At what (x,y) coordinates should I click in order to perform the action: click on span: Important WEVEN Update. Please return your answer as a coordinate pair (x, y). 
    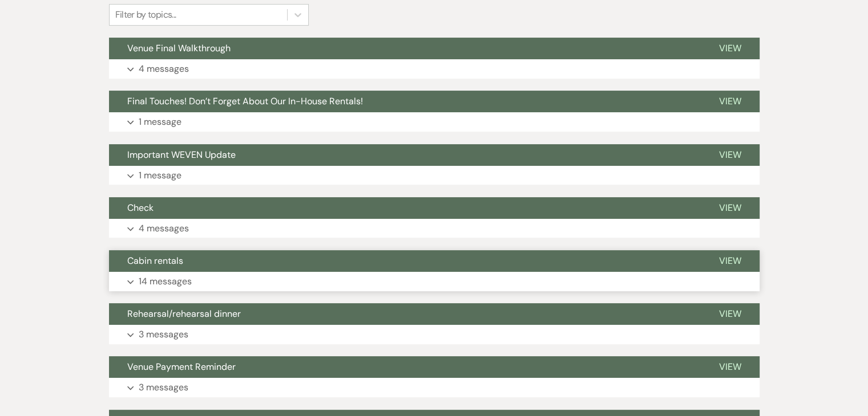
    Looking at the image, I should click on (181, 155).